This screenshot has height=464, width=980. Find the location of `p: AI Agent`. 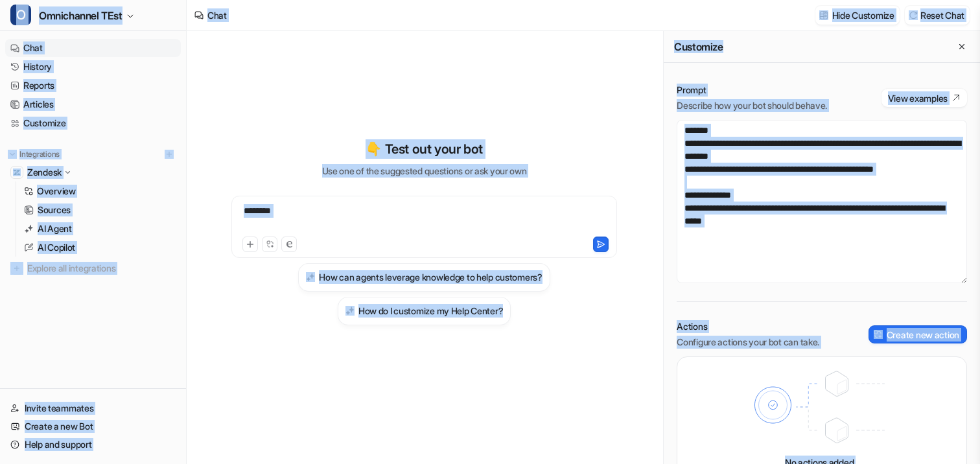

p: AI Agent is located at coordinates (54, 229).